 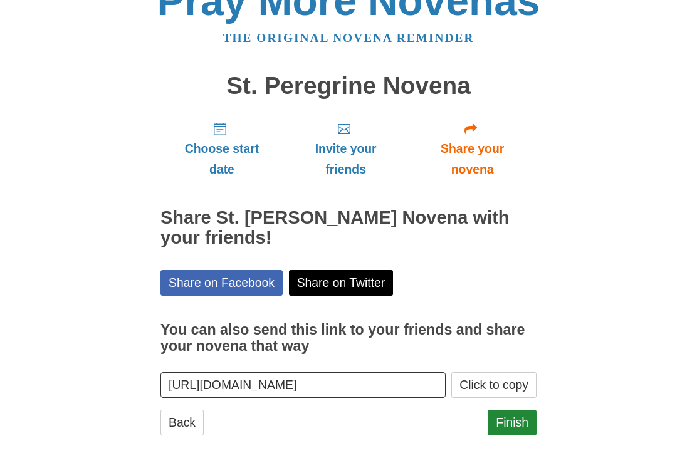 What do you see at coordinates (222, 149) in the screenshot?
I see `a: Choose start date` at bounding box center [222, 149].